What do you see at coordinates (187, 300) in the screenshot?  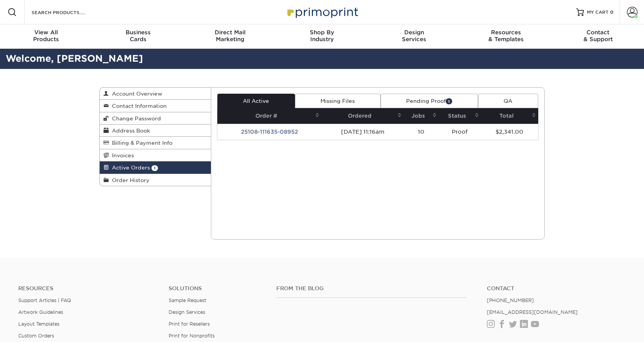 I see `a: Sample Request` at bounding box center [187, 300].